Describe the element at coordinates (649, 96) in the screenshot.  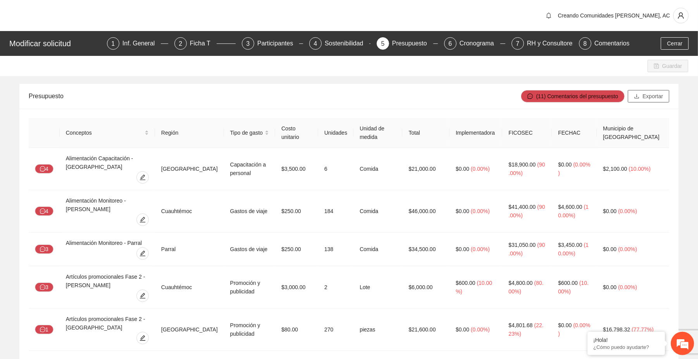
I see `button: downloadExportar` at that location.